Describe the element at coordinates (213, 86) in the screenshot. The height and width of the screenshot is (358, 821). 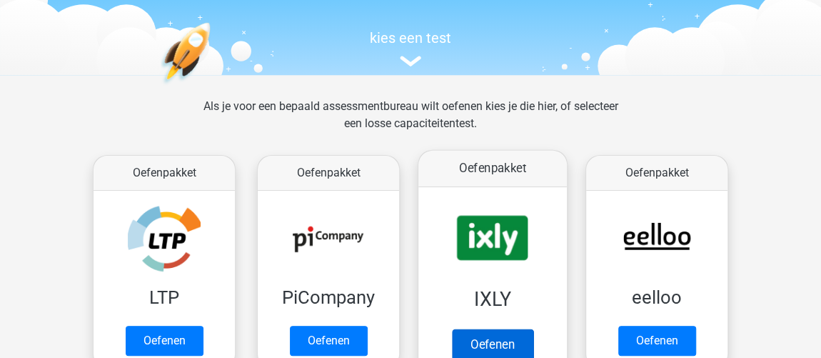
I see `img: oefenen` at that location.